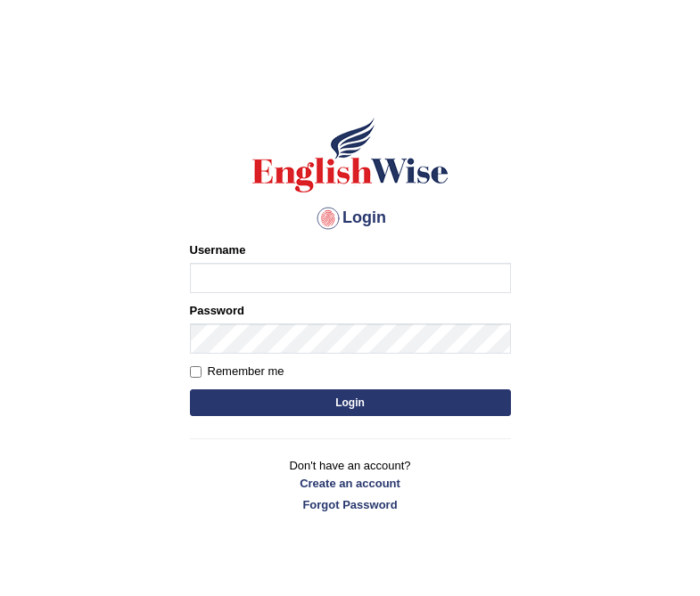  Describe the element at coordinates (350, 219) in the screenshot. I see `h4: Login` at that location.